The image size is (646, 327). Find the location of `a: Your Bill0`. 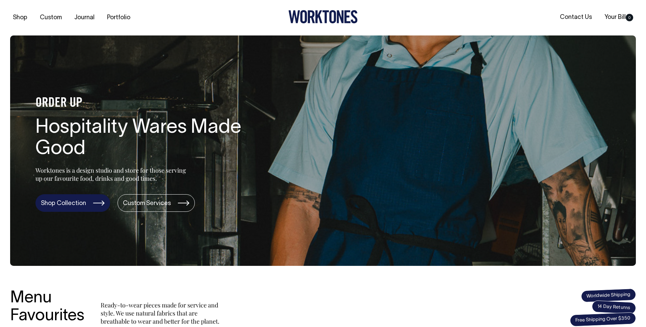

a: Your Bill0 is located at coordinates (619, 17).